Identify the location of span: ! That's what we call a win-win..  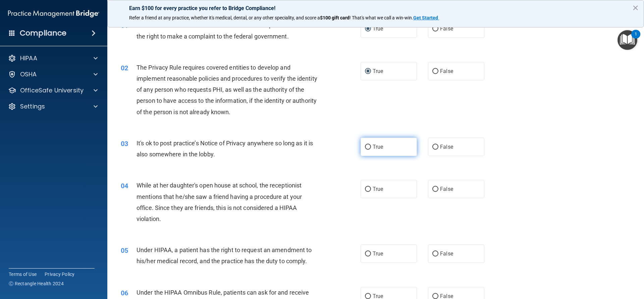
(381, 18).